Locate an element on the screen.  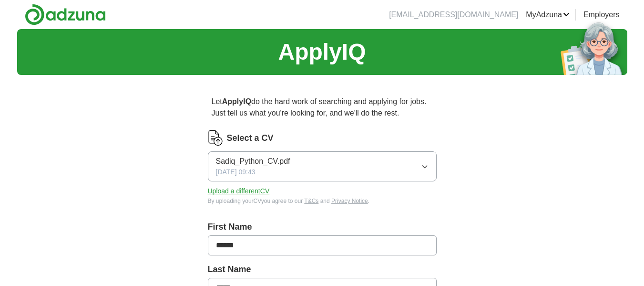
div: By uploading your CV you agree to our and . is located at coordinates (322, 201).